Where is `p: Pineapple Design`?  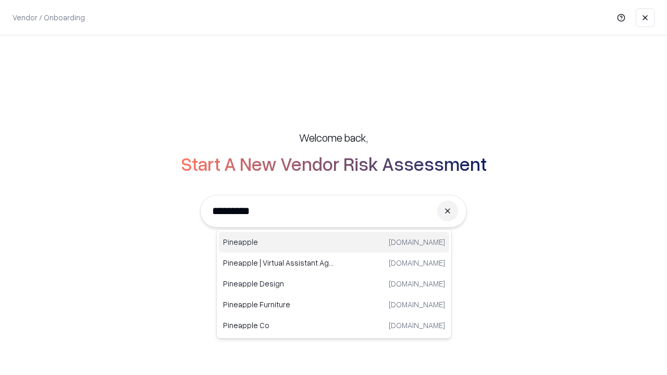
p: Pineapple Design is located at coordinates (278, 284).